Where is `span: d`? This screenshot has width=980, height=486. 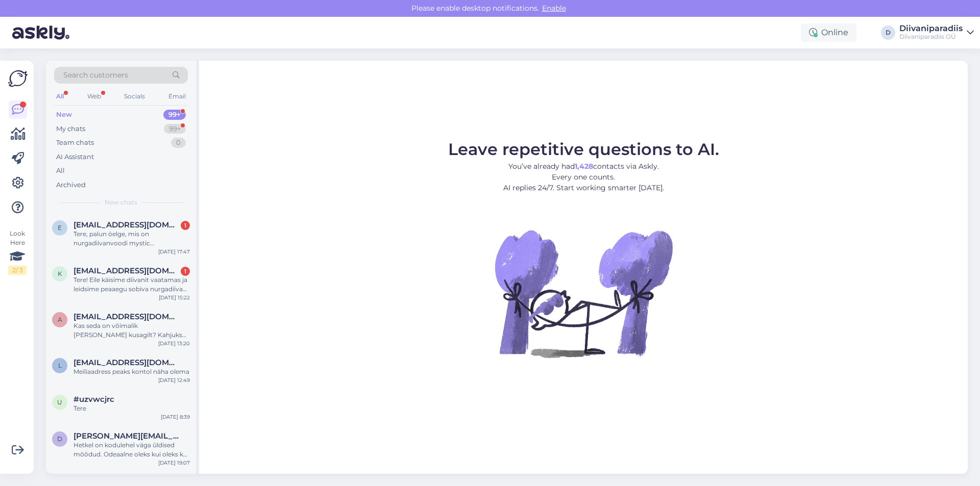
span: d is located at coordinates (60, 439).